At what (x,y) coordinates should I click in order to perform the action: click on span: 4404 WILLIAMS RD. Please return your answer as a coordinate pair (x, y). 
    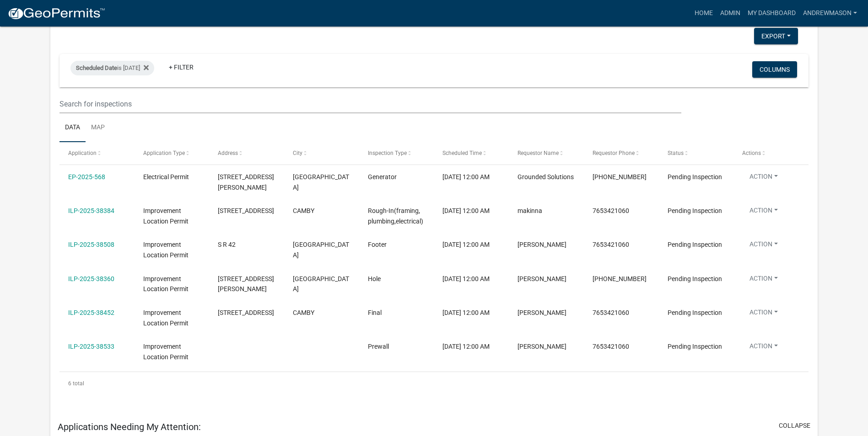
    Looking at the image, I should click on (245, 182).